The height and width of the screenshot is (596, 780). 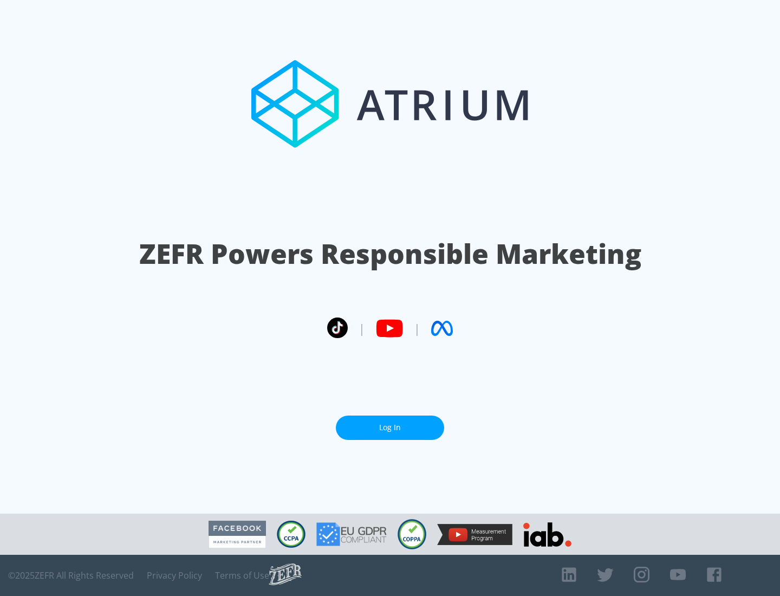 What do you see at coordinates (547, 534) in the screenshot?
I see `img: IAB` at bounding box center [547, 534].